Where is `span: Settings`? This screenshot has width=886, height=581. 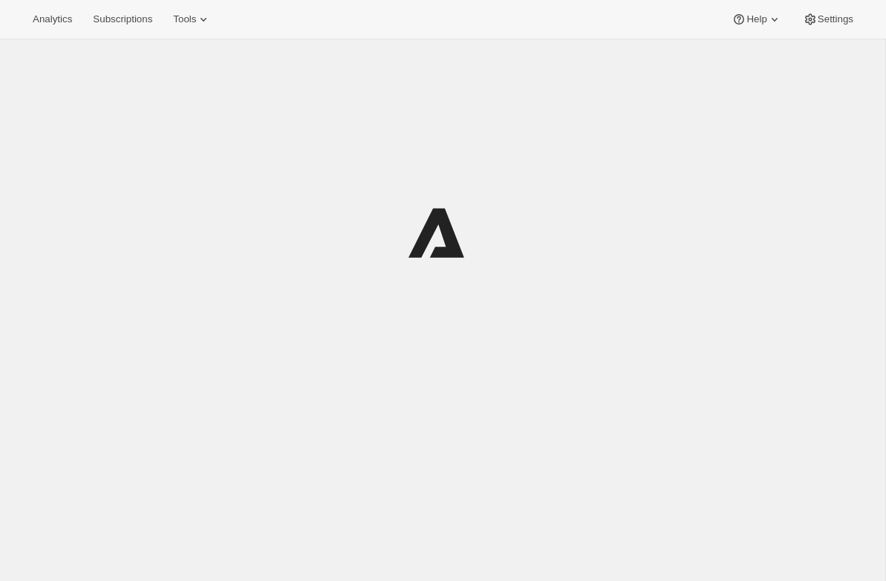 span: Settings is located at coordinates (835, 19).